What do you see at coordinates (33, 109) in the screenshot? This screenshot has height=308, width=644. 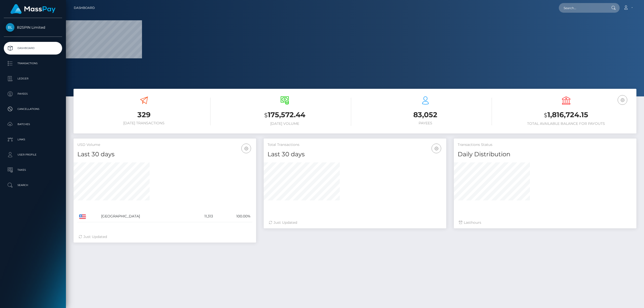 I see `p: Cancellations` at bounding box center [33, 109].